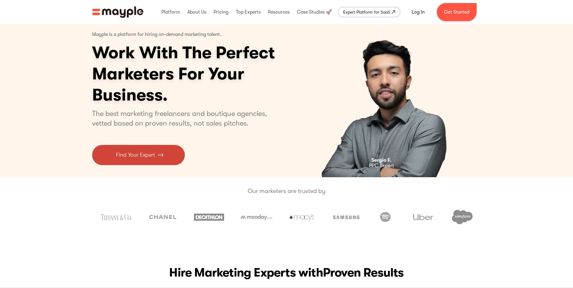  Describe the element at coordinates (118, 12) in the screenshot. I see `a: home` at that location.